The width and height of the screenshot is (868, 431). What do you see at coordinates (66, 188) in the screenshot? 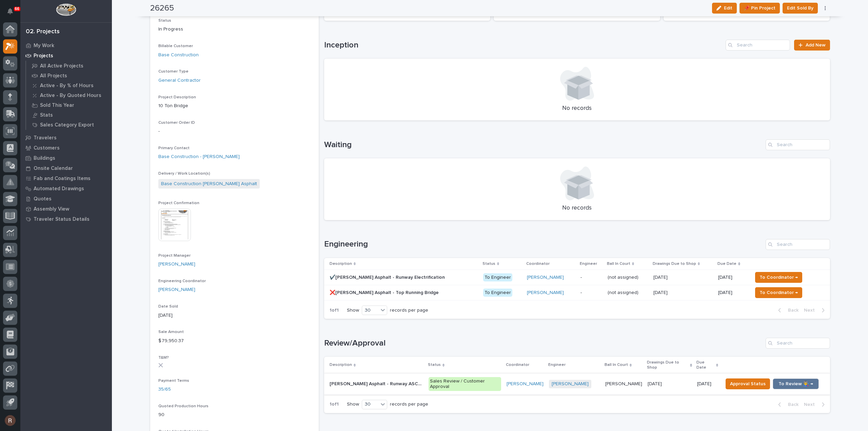
I see `a: Automated Drawings` at bounding box center [66, 188].